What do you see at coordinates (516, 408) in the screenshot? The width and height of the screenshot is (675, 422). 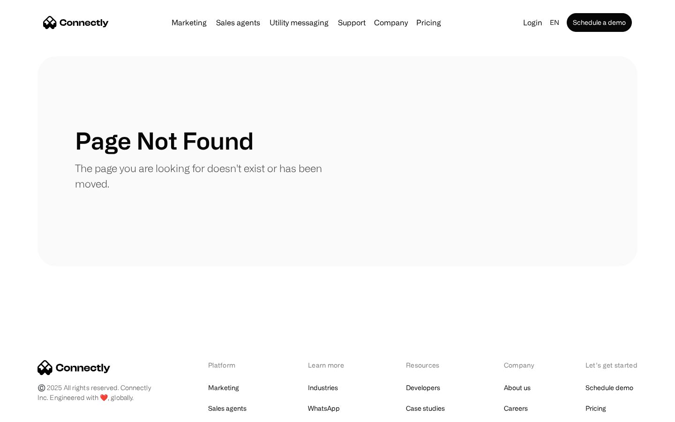 I see `a: Careers` at bounding box center [516, 408].